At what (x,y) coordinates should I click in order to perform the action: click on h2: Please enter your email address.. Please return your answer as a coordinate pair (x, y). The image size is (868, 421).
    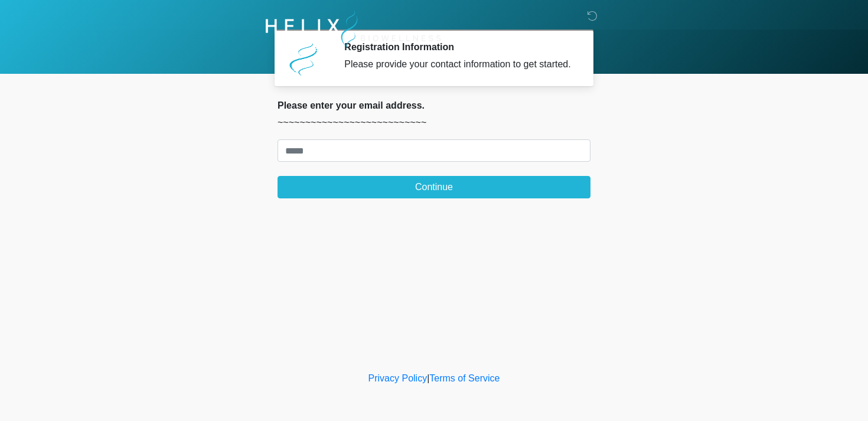
    Looking at the image, I should click on (434, 105).